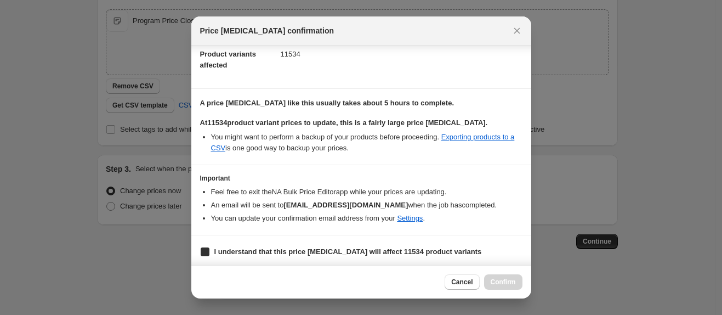  I want to click on a: Settings, so click(410, 218).